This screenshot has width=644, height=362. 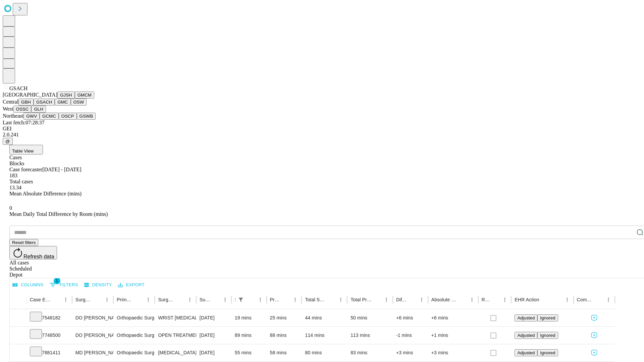 What do you see at coordinates (49, 116) in the screenshot?
I see `button: GCMC` at bounding box center [49, 116].